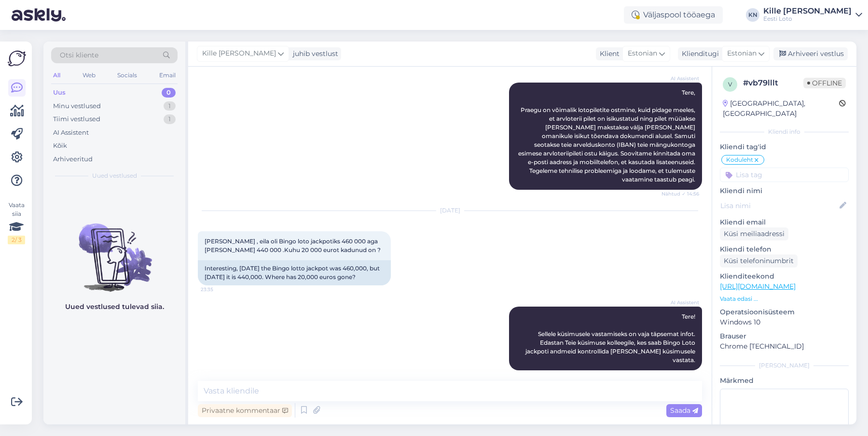 The width and height of the screenshot is (868, 436). What do you see at coordinates (754, 234) in the screenshot?
I see `div: Küsi meiliaadressi` at bounding box center [754, 234].